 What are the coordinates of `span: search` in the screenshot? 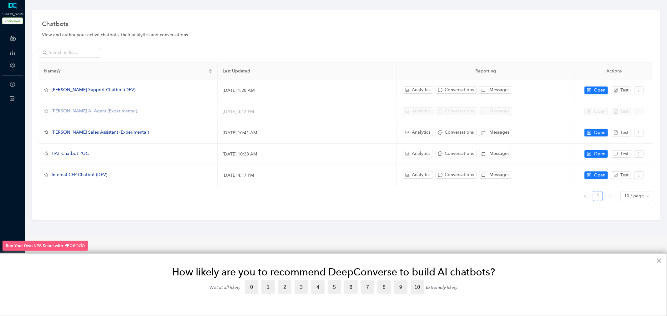 It's located at (45, 53).